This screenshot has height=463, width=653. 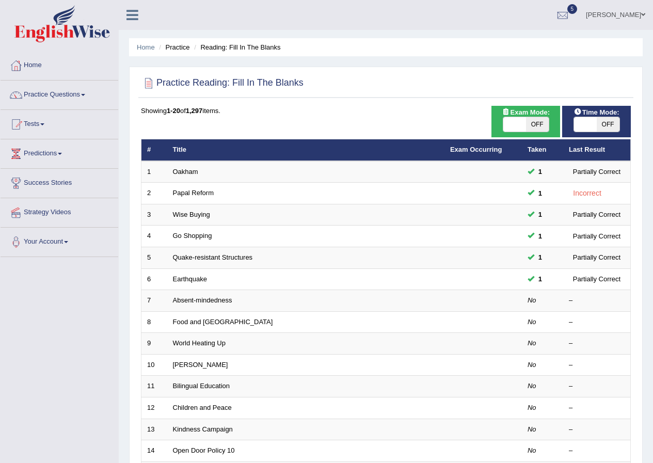 I want to click on div: Show exams occurring in exams, so click(x=526, y=121).